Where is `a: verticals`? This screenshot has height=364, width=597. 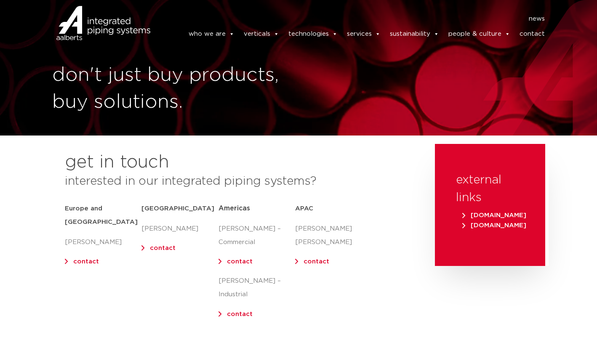
a: verticals is located at coordinates (261, 34).